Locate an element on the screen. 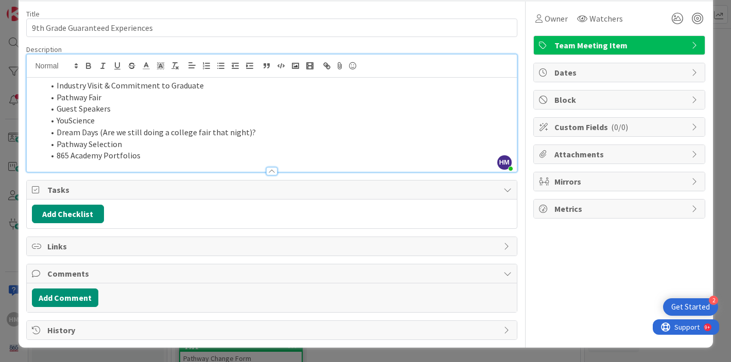 This screenshot has width=731, height=362. span: Links is located at coordinates (273, 247).